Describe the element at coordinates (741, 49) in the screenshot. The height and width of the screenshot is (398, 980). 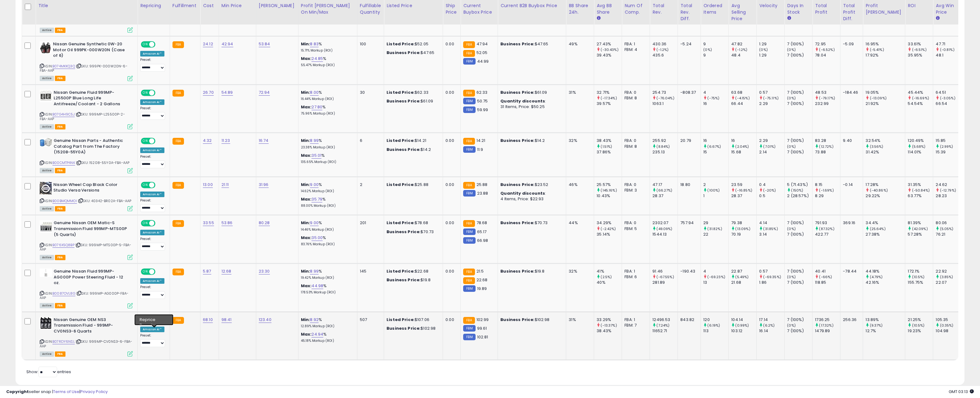
I see `small: (-1.2%)` at that location.